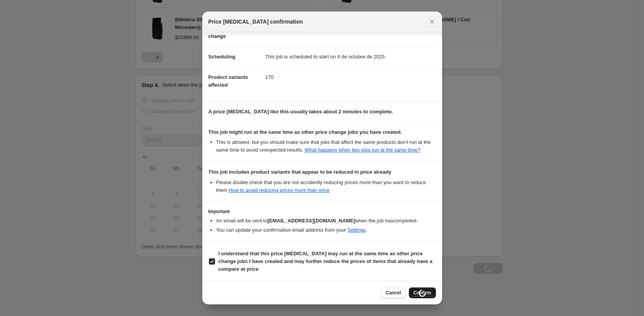 The image size is (644, 316). What do you see at coordinates (393, 293) in the screenshot?
I see `span: Cancel` at bounding box center [393, 293].